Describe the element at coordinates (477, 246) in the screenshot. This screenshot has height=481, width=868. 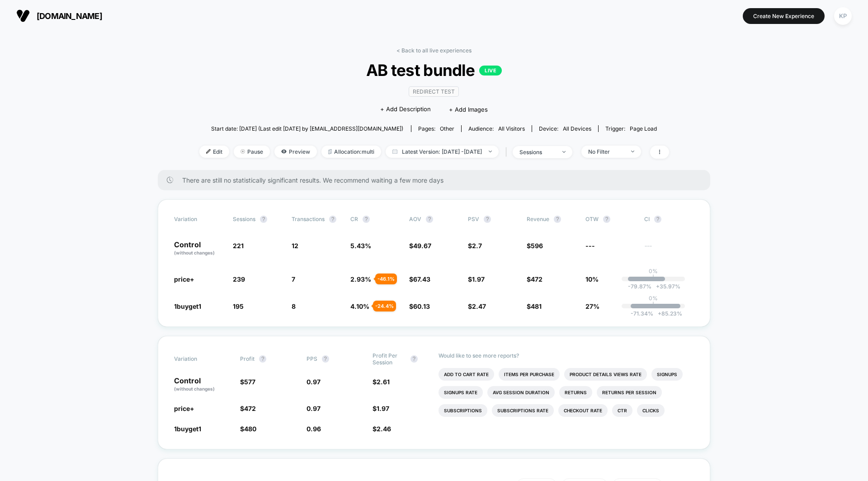
I see `span: 2.7` at that location.